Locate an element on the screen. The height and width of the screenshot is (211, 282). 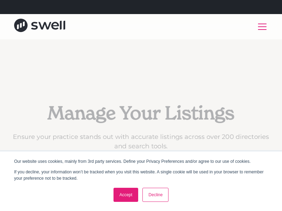
a: Accept is located at coordinates (126, 195).